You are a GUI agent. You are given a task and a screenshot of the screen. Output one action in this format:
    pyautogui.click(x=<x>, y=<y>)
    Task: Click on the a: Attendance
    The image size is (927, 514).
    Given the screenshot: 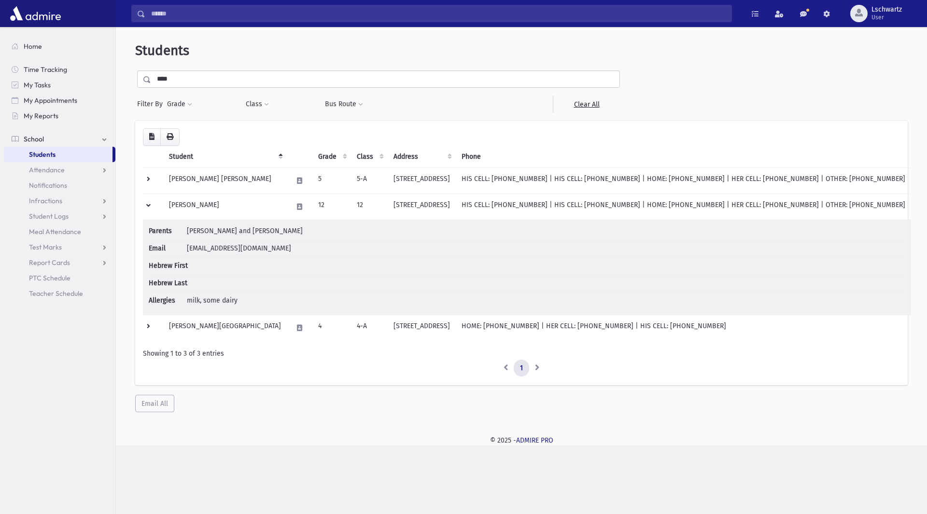 What is the action you would take?
    pyautogui.click(x=59, y=170)
    